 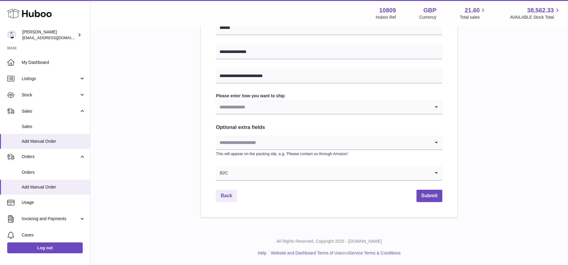 I want to click on label: Please enter how you want to ship, so click(x=329, y=96).